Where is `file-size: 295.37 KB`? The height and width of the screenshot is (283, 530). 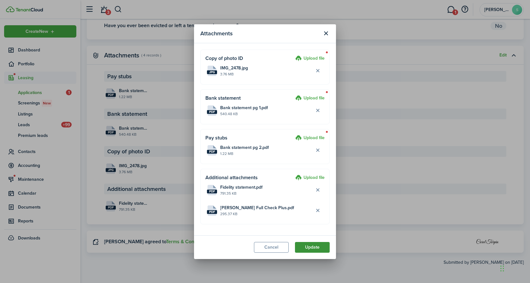
file-size: 295.37 KB is located at coordinates (266, 214).